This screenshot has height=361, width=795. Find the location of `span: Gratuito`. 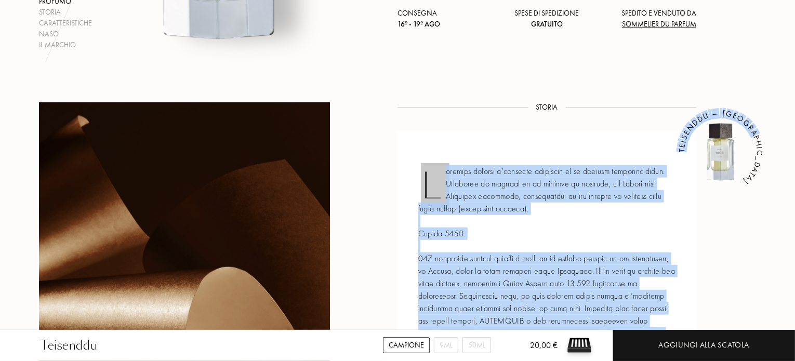

span: Gratuito is located at coordinates (547, 24).